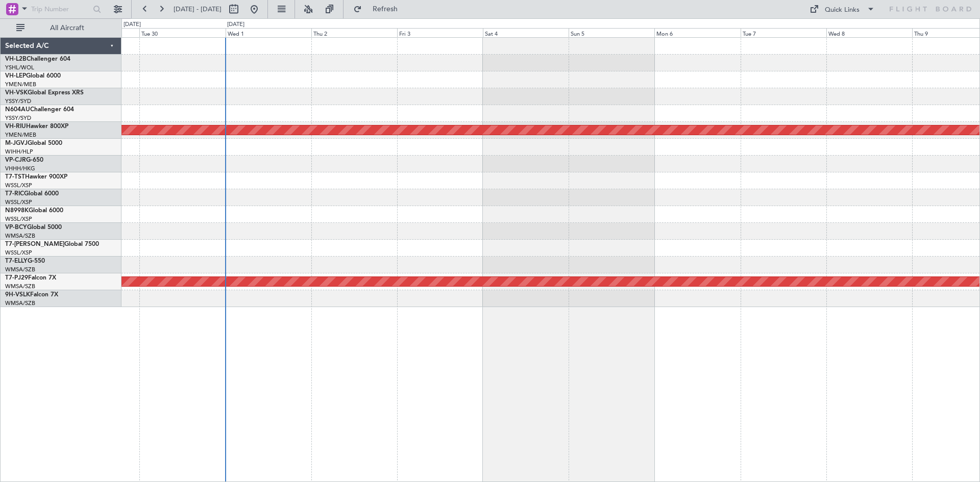 Image resolution: width=980 pixels, height=482 pixels. I want to click on a: YSHL/WOL, so click(20, 68).